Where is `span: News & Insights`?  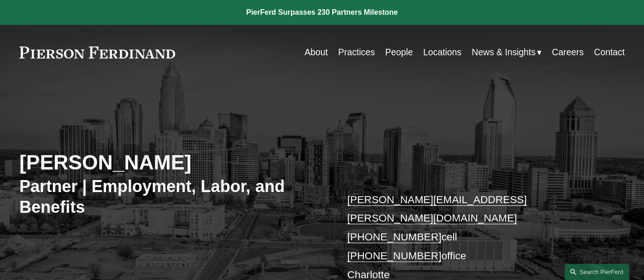
span: News & Insights is located at coordinates (504, 52).